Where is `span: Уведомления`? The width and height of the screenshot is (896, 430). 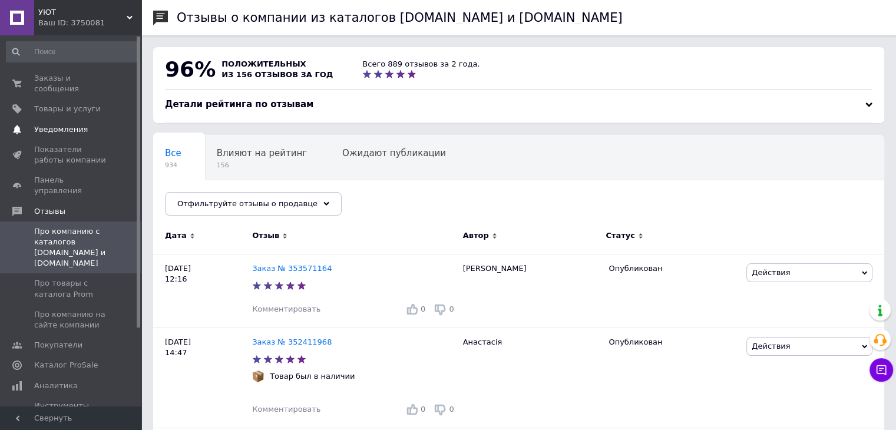 span: Уведомления is located at coordinates (61, 130).